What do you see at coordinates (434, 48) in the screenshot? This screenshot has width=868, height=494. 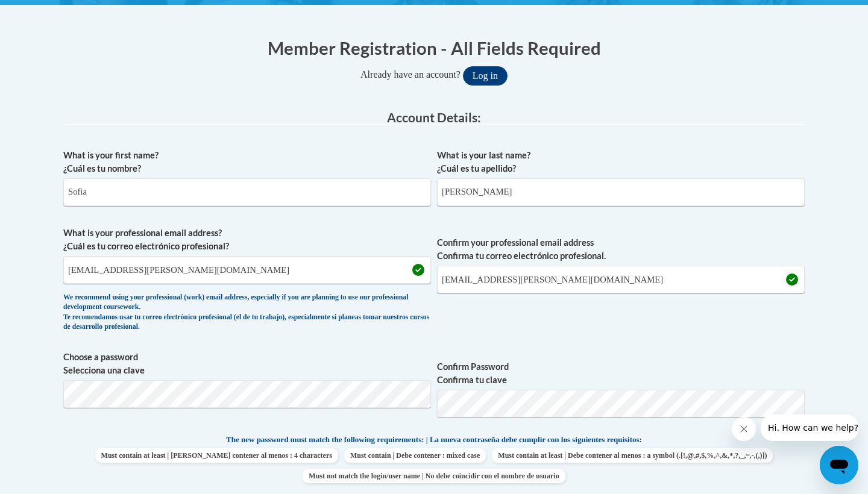 I see `h1: Member Registration - All Fields Required` at bounding box center [434, 48].